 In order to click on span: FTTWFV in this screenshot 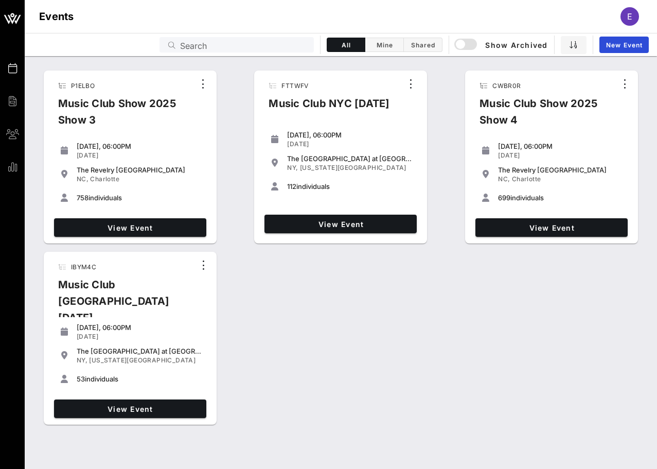, I will do `click(295, 85)`.